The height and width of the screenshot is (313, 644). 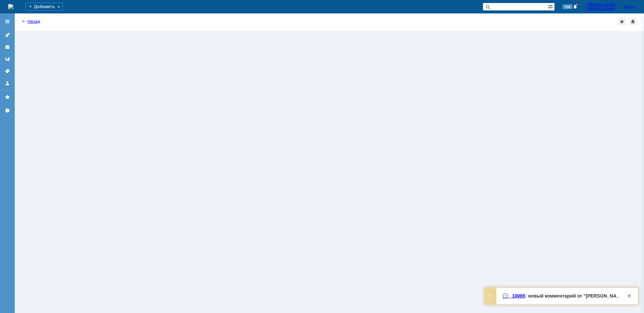 What do you see at coordinates (633, 21) in the screenshot?
I see `div: Сделать домашней страницей` at bounding box center [633, 21].